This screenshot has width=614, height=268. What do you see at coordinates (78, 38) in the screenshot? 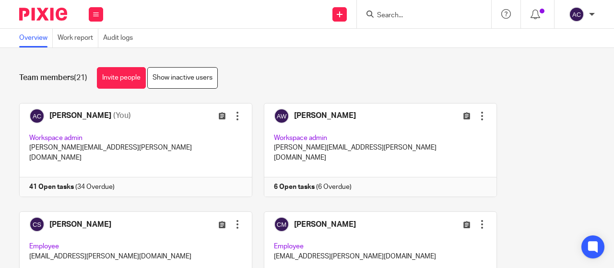
I see `a: Work report` at bounding box center [78, 38].